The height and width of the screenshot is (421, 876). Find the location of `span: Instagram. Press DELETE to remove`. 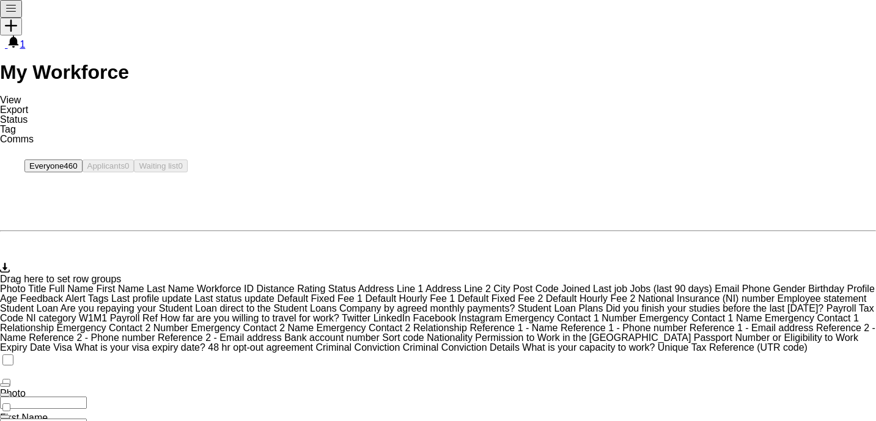

span: Instagram. Press DELETE to remove is located at coordinates (482, 318).